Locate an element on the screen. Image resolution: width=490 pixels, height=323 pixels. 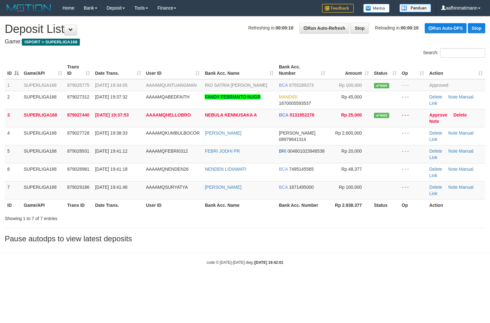
td: 5 is located at coordinates (13, 154).